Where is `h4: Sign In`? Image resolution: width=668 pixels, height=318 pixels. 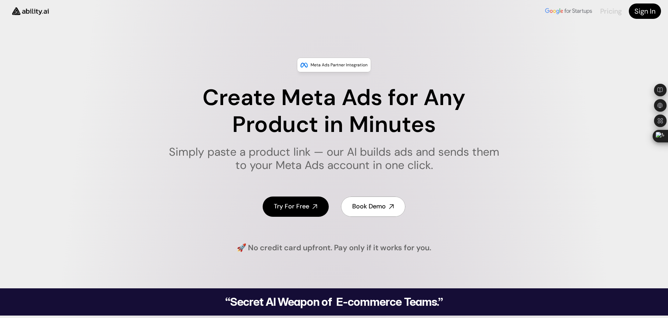 h4: Sign In is located at coordinates (644, 11).